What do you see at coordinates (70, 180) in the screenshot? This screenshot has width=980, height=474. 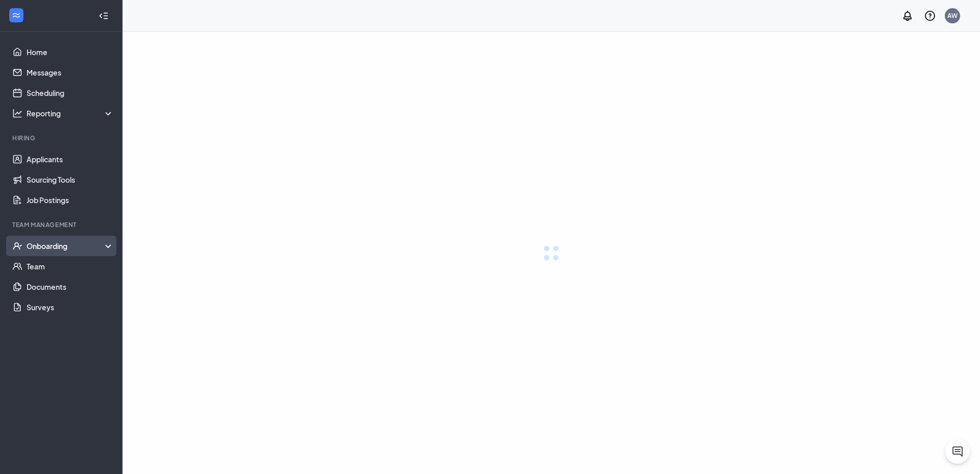 I see `a: Sourcing Tools` at bounding box center [70, 180].